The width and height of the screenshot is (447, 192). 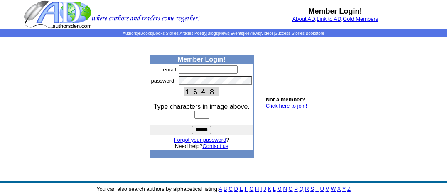 I want to click on a: Stories, so click(x=172, y=33).